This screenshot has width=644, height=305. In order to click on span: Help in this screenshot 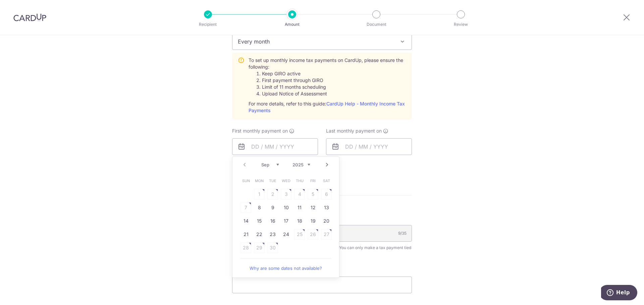, I will do `click(22, 8)`.